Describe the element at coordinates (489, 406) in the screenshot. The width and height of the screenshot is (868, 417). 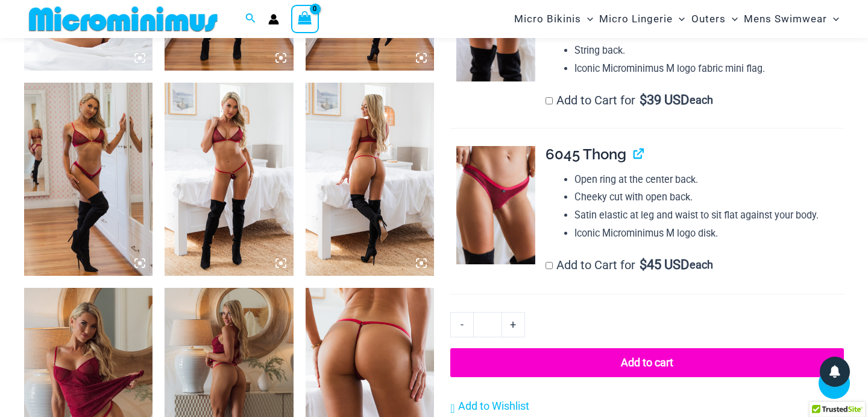
I see `a: Add to Wishlist` at that location.